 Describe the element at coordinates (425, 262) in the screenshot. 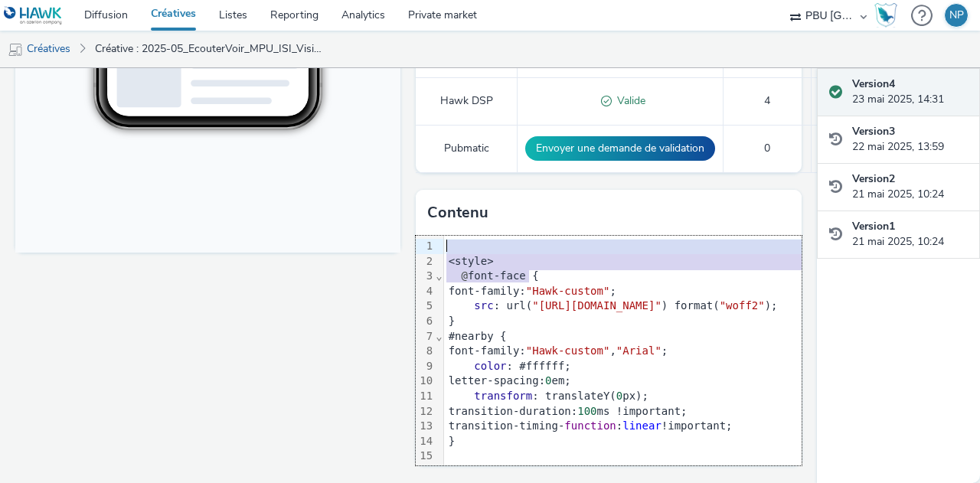

I see `div: 2` at that location.